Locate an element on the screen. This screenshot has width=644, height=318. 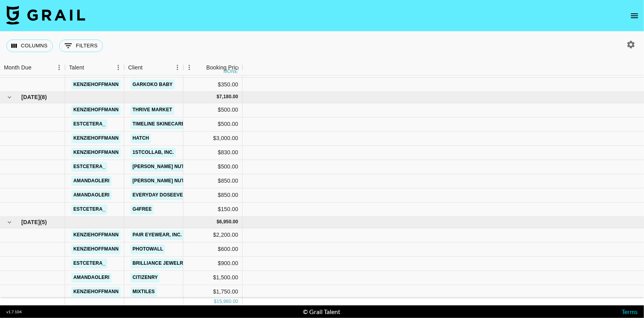
a: Citizenry is located at coordinates (145, 278).